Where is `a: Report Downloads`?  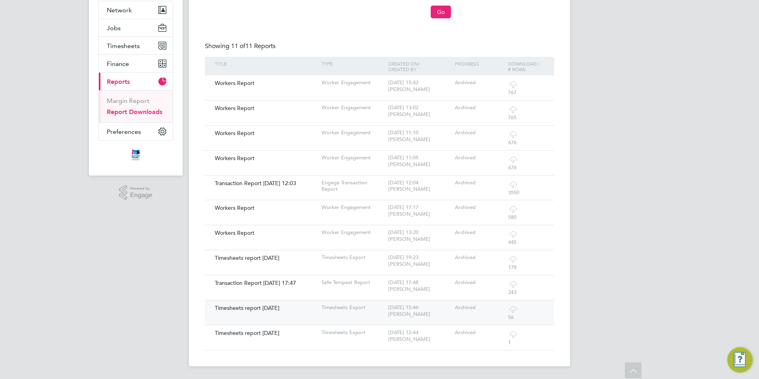
a: Report Downloads is located at coordinates (135, 112).